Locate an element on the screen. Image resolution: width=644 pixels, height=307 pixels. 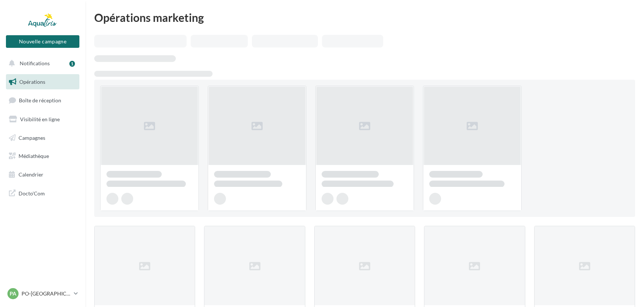
a: Calendrier is located at coordinates (43, 174).